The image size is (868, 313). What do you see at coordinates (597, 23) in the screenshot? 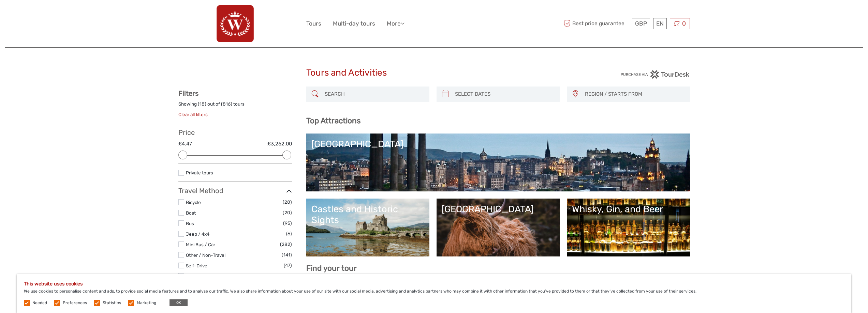
I see `span: Best price guarantee` at bounding box center [597, 23].